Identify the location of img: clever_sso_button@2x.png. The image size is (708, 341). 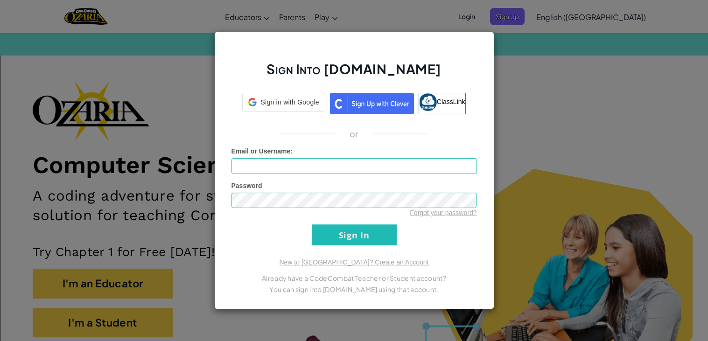
(372, 104).